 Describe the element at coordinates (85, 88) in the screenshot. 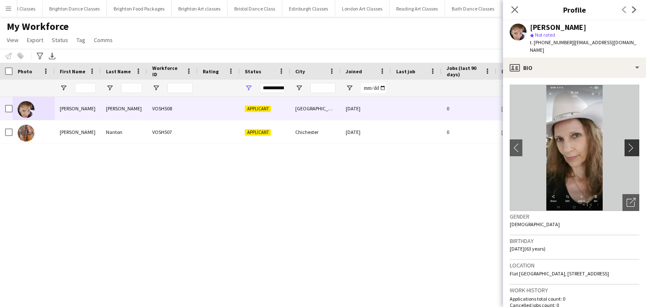

I see `input: First Name Filter Input` at that location.